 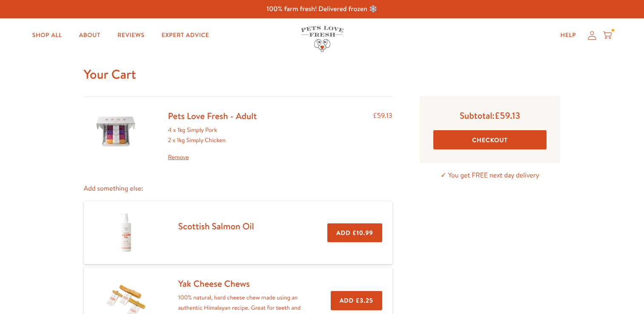 What do you see at coordinates (490, 116) in the screenshot?
I see `p: Subtotal:` at bounding box center [490, 116].